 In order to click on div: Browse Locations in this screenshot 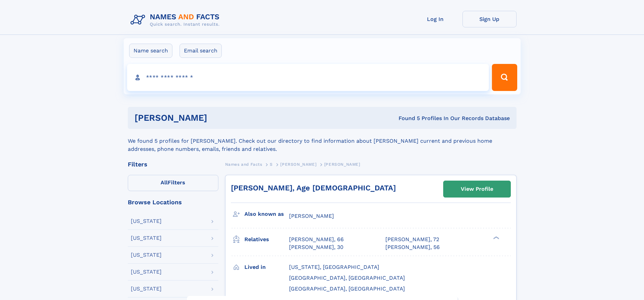, I will do `click(173, 202)`.